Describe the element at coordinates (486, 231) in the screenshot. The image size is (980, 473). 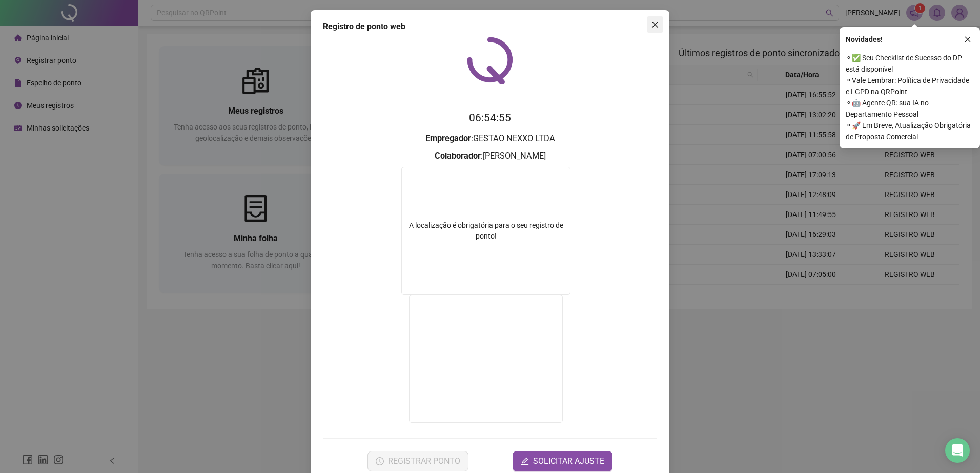
I see `div: A localização é obrigatória para o seu registro de ponto!` at that location.